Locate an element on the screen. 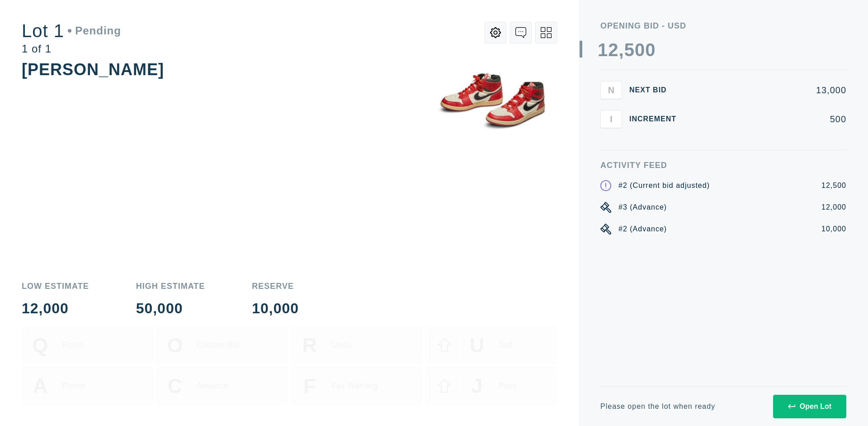 This screenshot has height=426, width=868. div: 500 is located at coordinates (768, 119).